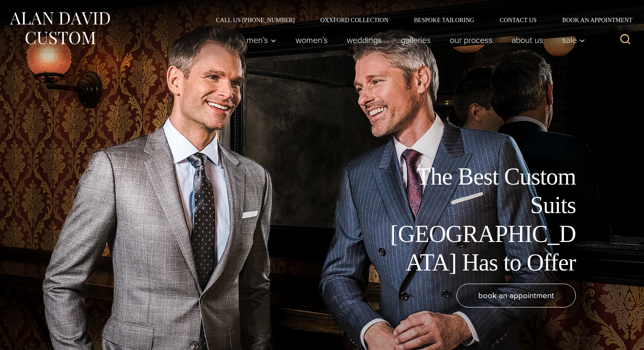  Describe the element at coordinates (516, 296) in the screenshot. I see `a: book an appointment` at that location.